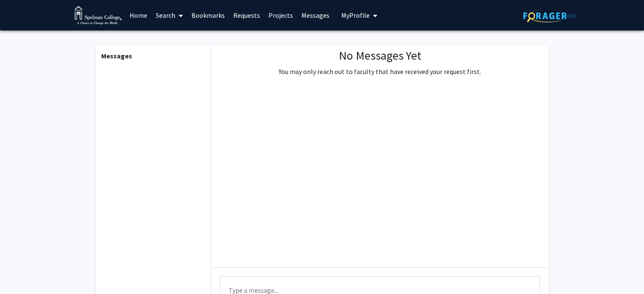 This screenshot has height=294, width=644. Describe the element at coordinates (169, 15) in the screenshot. I see `a: Search` at that location.